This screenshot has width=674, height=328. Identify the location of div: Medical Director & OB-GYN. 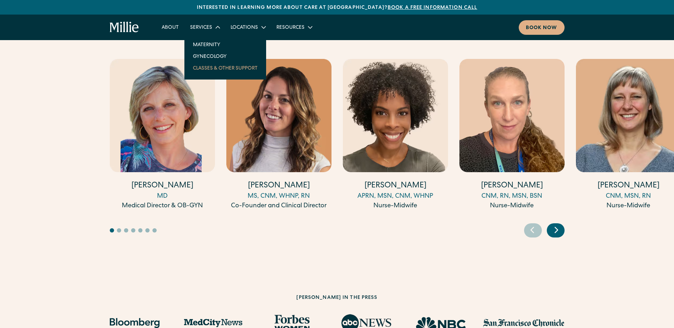
(162, 206).